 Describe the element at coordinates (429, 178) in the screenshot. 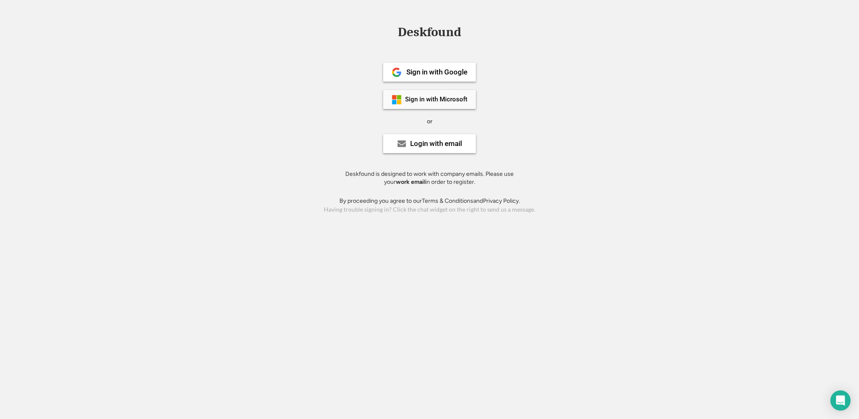

I see `div: Deskfound is designed to work with company emails. Please use your in order to register.` at that location.